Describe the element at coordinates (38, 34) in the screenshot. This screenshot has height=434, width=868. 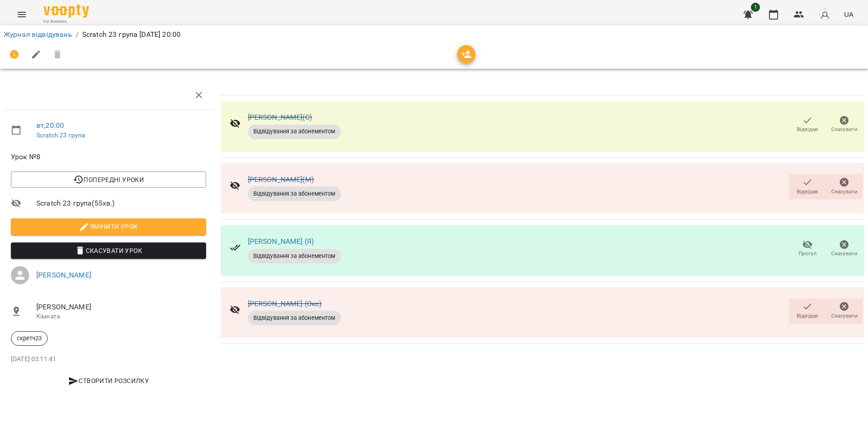
I see `a: Журнал відвідувань` at that location.